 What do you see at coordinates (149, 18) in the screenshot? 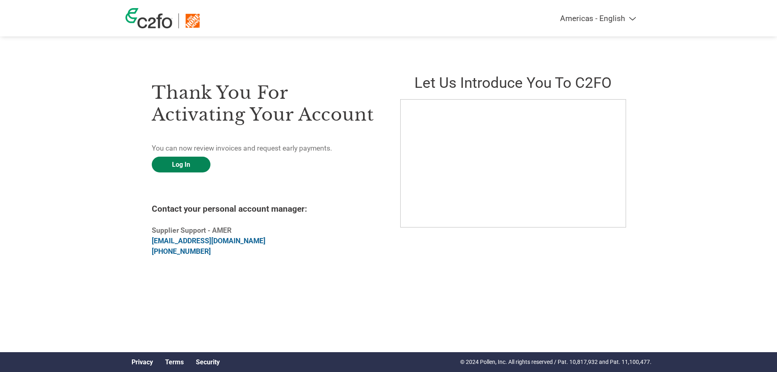
I see `img: c2fo logo` at bounding box center [149, 18].